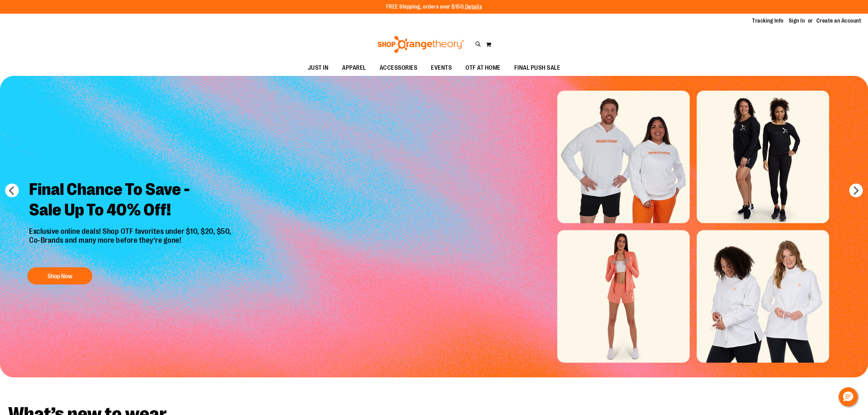  Describe the element at coordinates (537, 68) in the screenshot. I see `a: FINAL PUSH SALE` at that location.